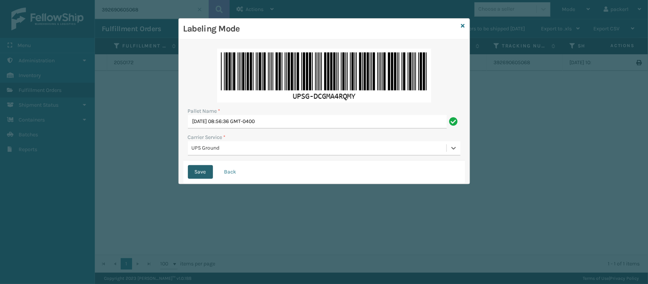  I want to click on label: Carrier Service, so click(207, 137).